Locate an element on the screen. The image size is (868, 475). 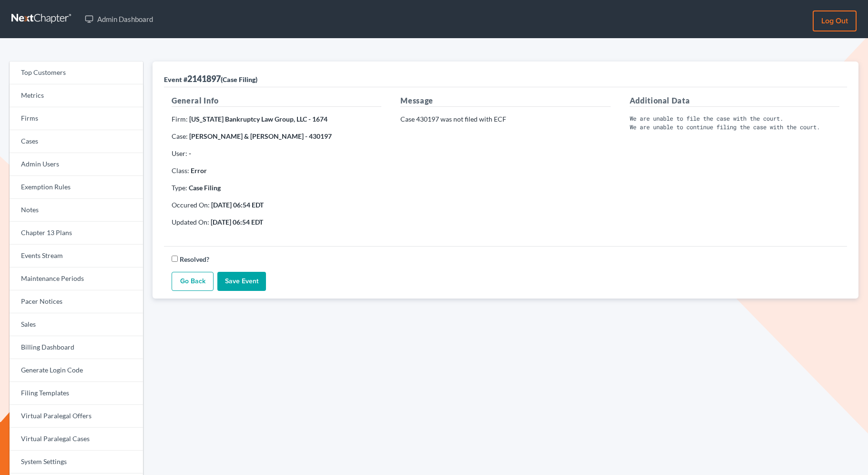
a: Metrics is located at coordinates (76, 96).